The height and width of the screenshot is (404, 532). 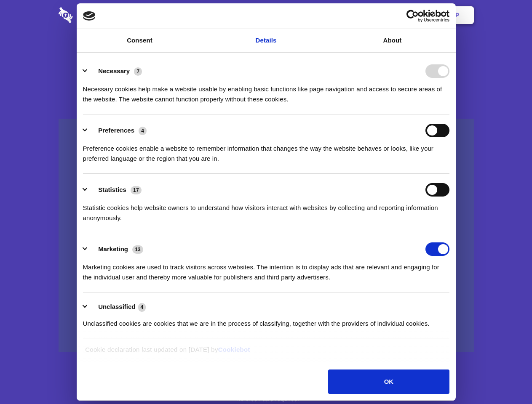 What do you see at coordinates (136, 190) in the screenshot?
I see `span: 17` at bounding box center [136, 190].